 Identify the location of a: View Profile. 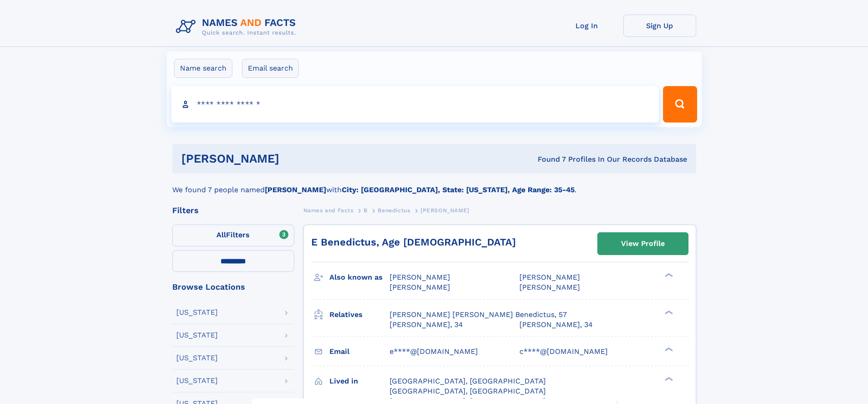
(643, 244).